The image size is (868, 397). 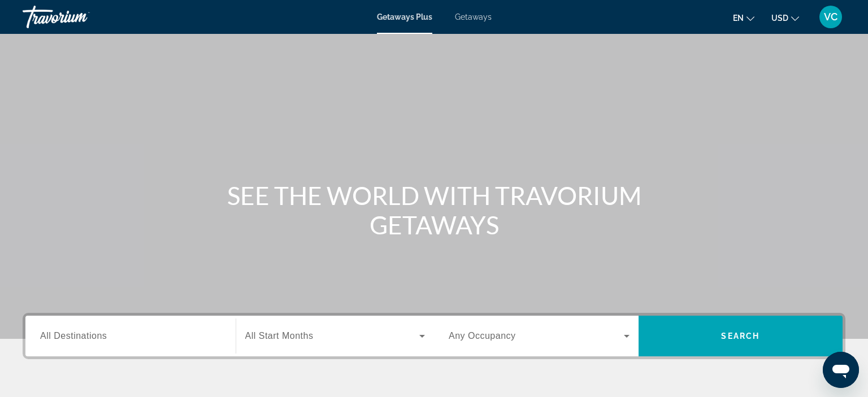 I want to click on span: VC, so click(x=831, y=17).